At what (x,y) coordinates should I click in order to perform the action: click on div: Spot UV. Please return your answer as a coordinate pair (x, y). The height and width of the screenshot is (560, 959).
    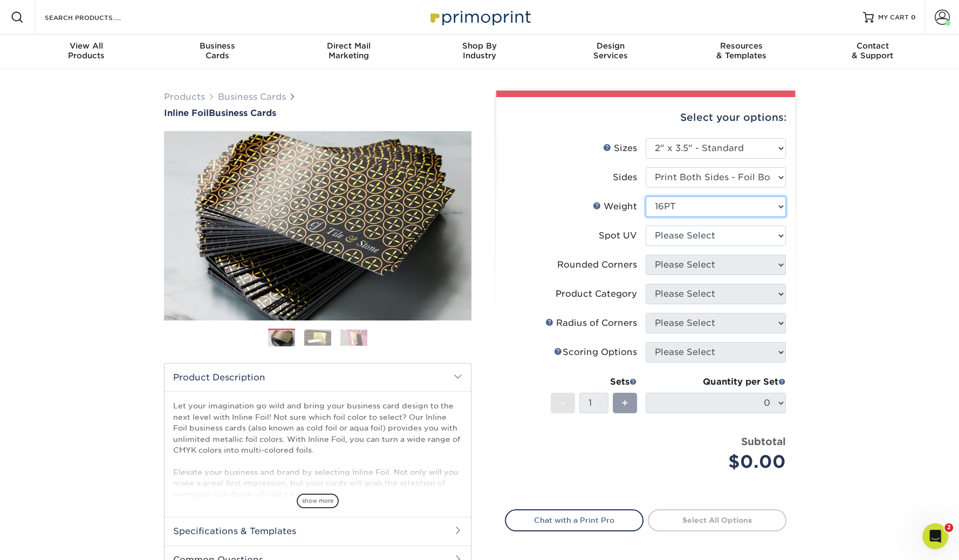
    Looking at the image, I should click on (618, 236).